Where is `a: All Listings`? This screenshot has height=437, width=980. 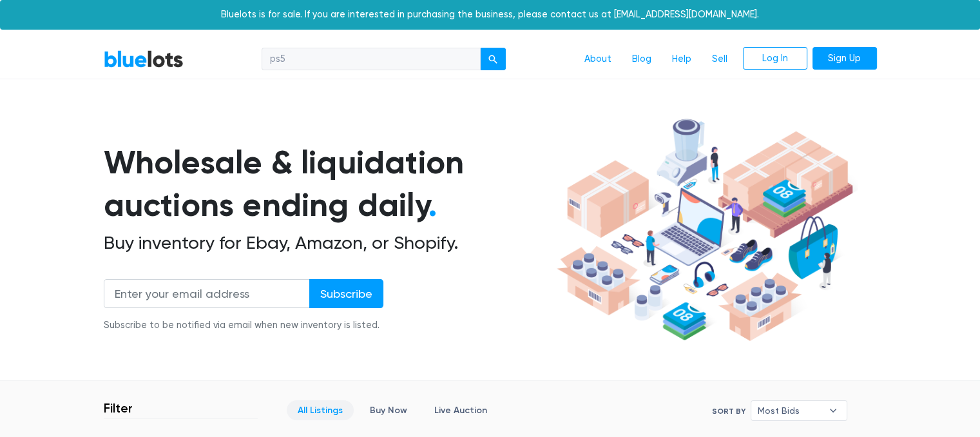
a: All Listings is located at coordinates (320, 409).